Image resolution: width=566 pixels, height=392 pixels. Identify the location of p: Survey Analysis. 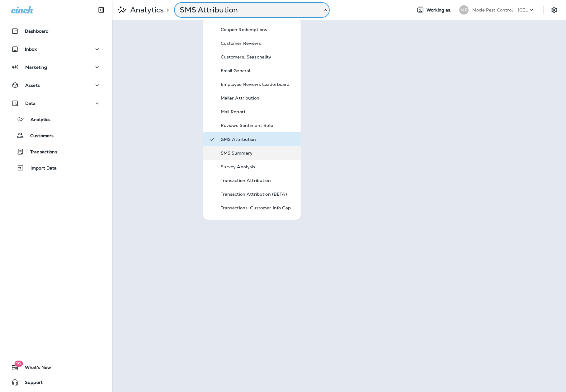
(258, 167).